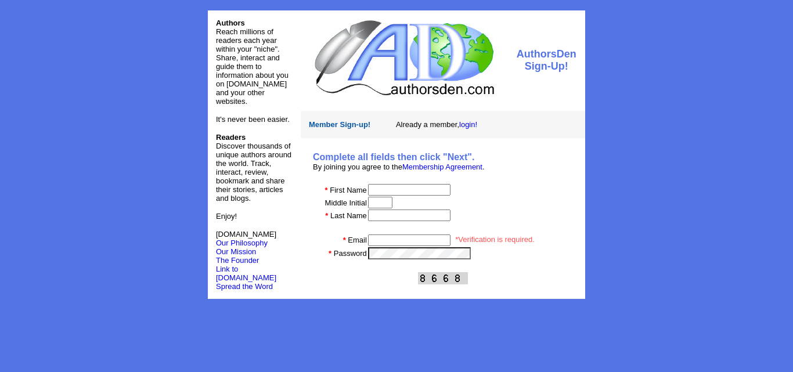 The image size is (793, 372). What do you see at coordinates (226, 216) in the screenshot?
I see `font: Enjoy!` at bounding box center [226, 216].